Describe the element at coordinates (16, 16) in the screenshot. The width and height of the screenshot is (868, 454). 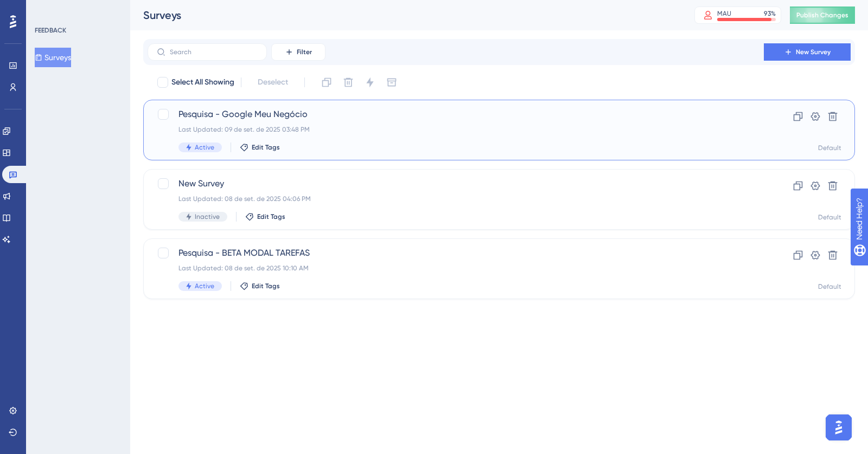
I see `button: Open AI Assistant Launcher` at that location.